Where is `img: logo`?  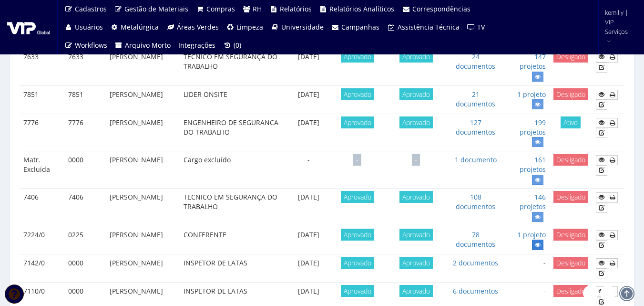 img: logo is located at coordinates (28, 27).